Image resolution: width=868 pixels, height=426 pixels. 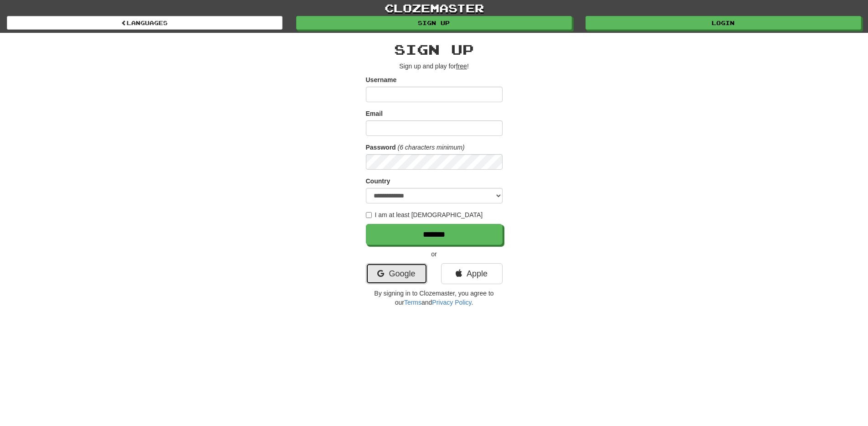 What do you see at coordinates (723, 23) in the screenshot?
I see `a: Login` at bounding box center [723, 23].